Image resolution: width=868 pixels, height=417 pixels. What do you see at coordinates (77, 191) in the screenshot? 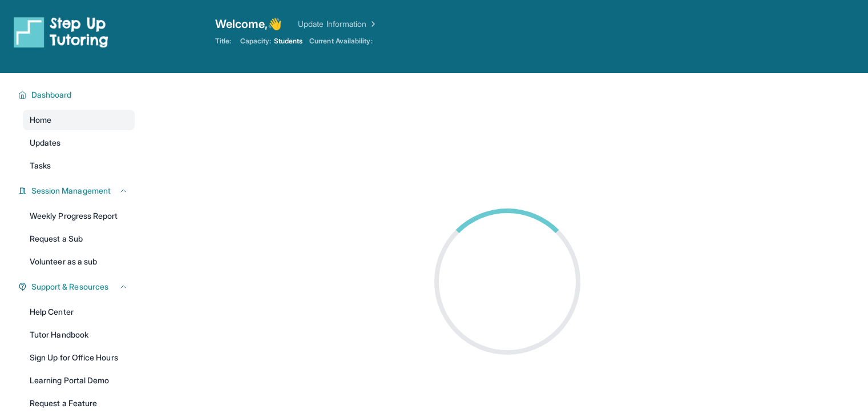
I see `button: Session Management` at bounding box center [77, 191].